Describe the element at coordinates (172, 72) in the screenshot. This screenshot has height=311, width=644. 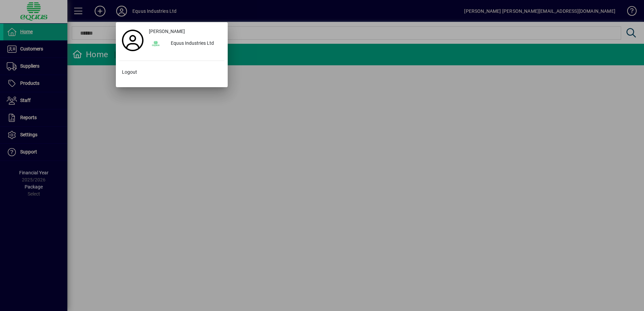
I see `button: Logout` at that location.